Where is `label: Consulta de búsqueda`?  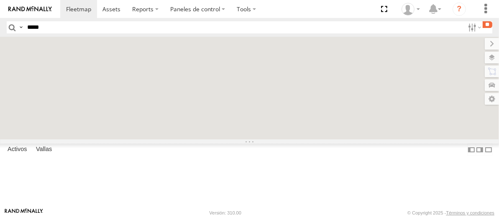 label: Consulta de búsqueda is located at coordinates (21, 27).